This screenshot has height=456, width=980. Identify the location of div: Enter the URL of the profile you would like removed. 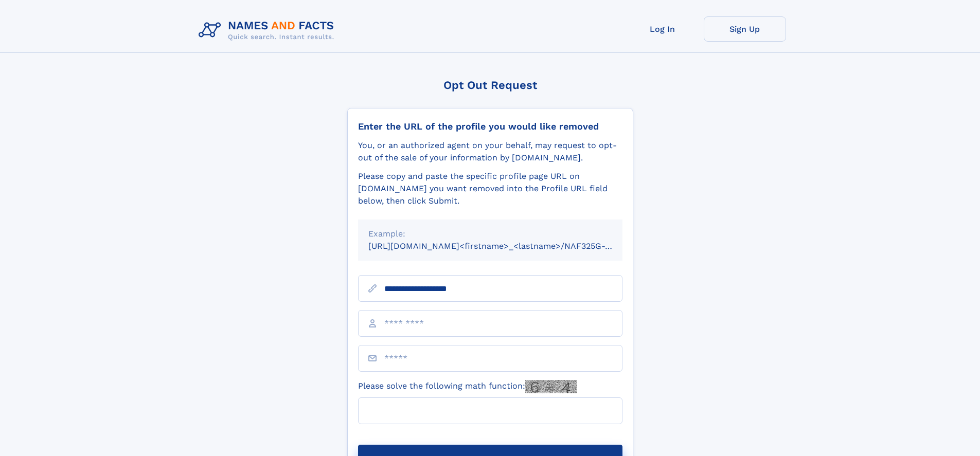
(490, 127).